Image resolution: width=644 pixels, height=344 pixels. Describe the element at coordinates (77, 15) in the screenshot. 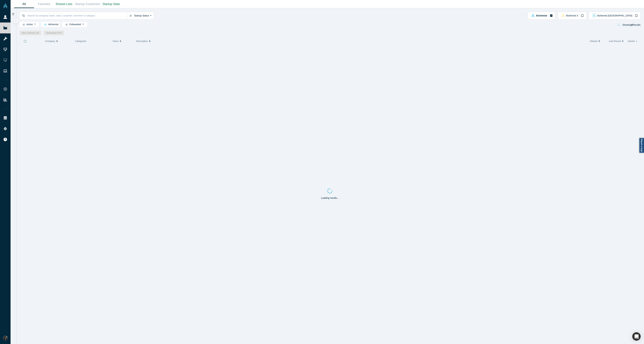

I see `input: Search by company name, class, customer, one-liner or category` at that location.